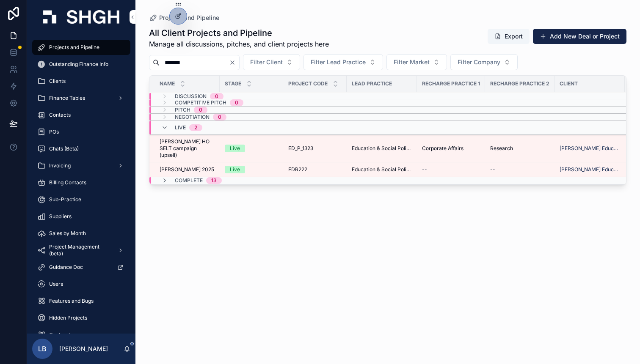  I want to click on span: Recharge Practice 2, so click(520, 84).